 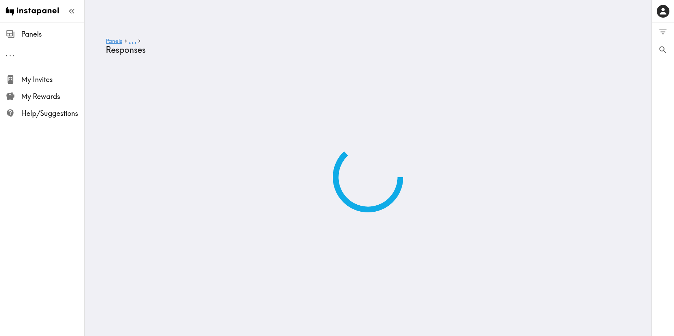 I want to click on h4: Responses, so click(x=365, y=50).